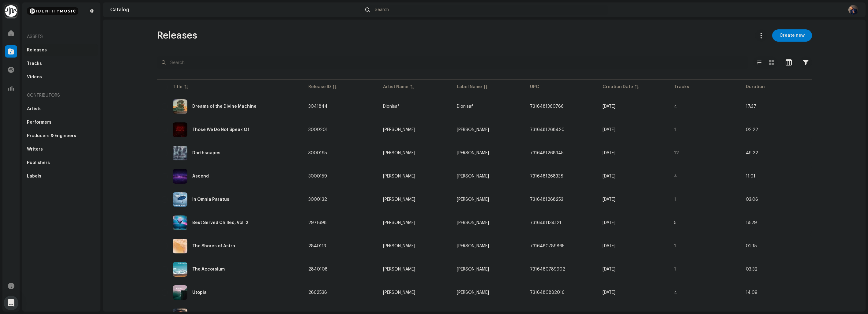 This screenshot has width=868, height=314. I want to click on div: The Shores of Astra, so click(214, 246).